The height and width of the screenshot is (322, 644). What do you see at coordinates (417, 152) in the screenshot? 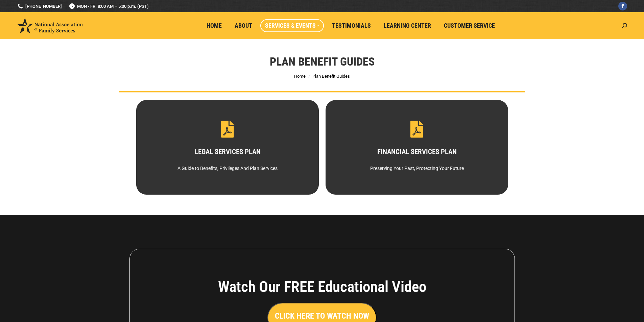
I see `h3: FINANCIAL SERVICES PLAN` at bounding box center [417, 152].